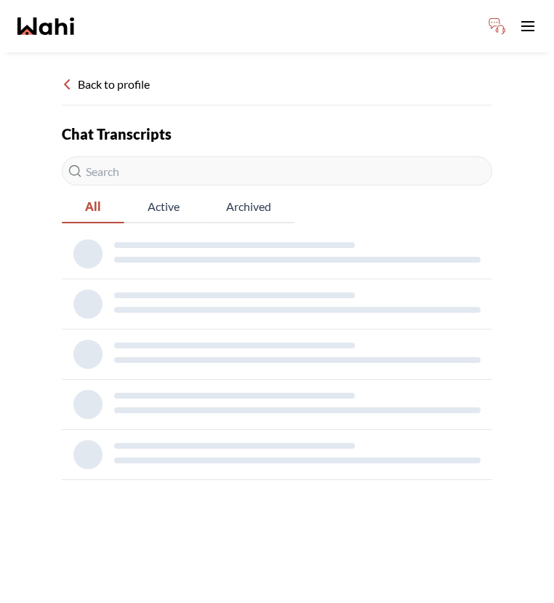 The height and width of the screenshot is (603, 554). Describe the element at coordinates (164, 207) in the screenshot. I see `span: Active` at that location.